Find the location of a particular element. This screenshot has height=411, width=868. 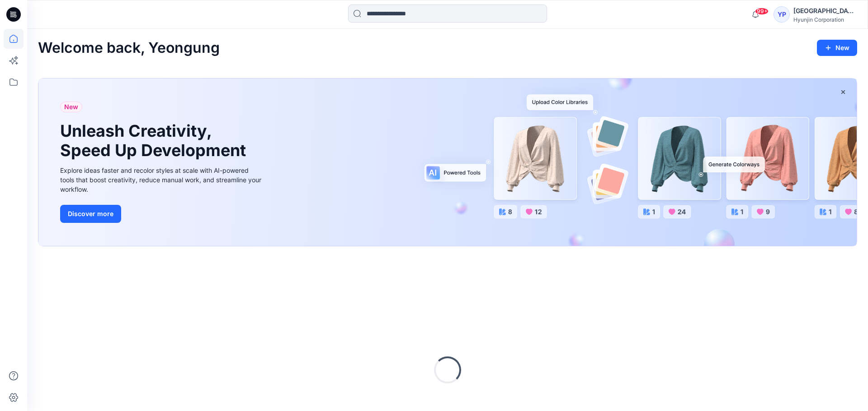

div: Explore ideas faster and recolor styles at scale with AI-powered tools that boost creativity, red... is located at coordinates (162, 180).